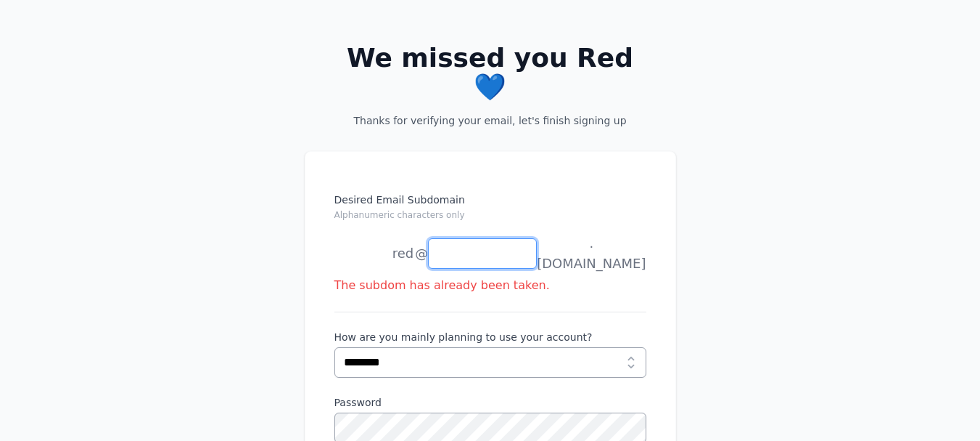 The width and height of the screenshot is (980, 441). Describe the element at coordinates (490, 73) in the screenshot. I see `h2: We missed you Red 💙` at that location.